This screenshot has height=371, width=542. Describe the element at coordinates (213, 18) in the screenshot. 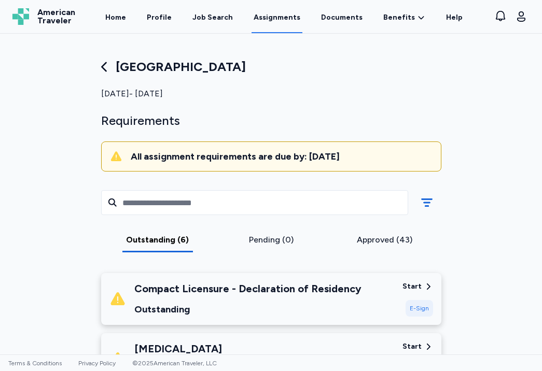

I see `div: Job Search` at that location.